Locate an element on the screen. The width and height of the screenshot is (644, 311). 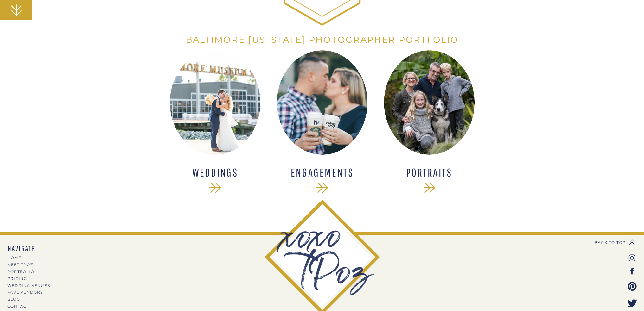
nav: PORTFOLIO is located at coordinates (35, 271).